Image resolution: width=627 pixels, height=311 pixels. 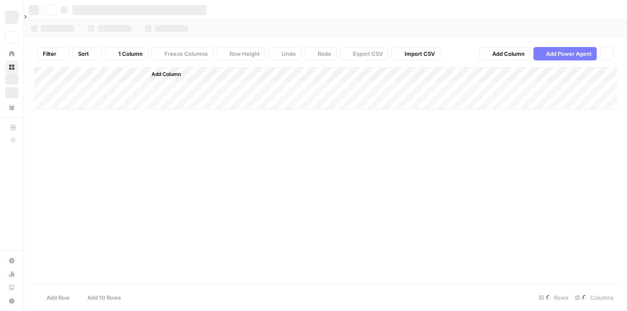 What do you see at coordinates (83, 54) in the screenshot?
I see `span: Sort` at bounding box center [83, 54].